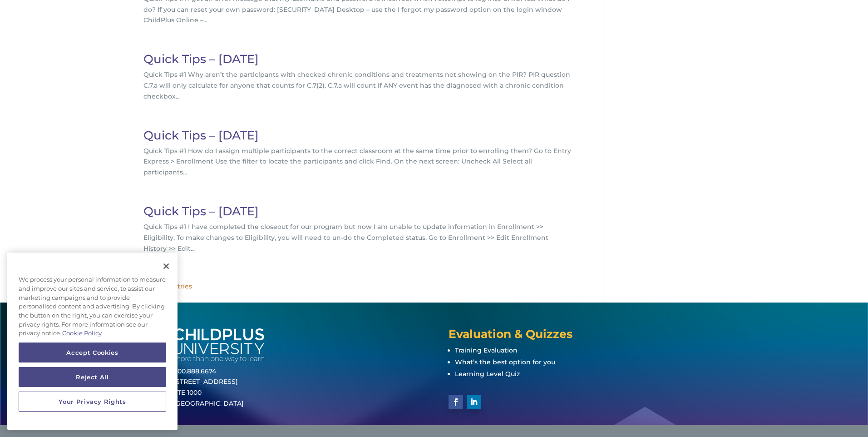  I want to click on article: Quick Tips #1 I have completed the closeout for our program but now I am unable to update informa..., so click(357, 230).